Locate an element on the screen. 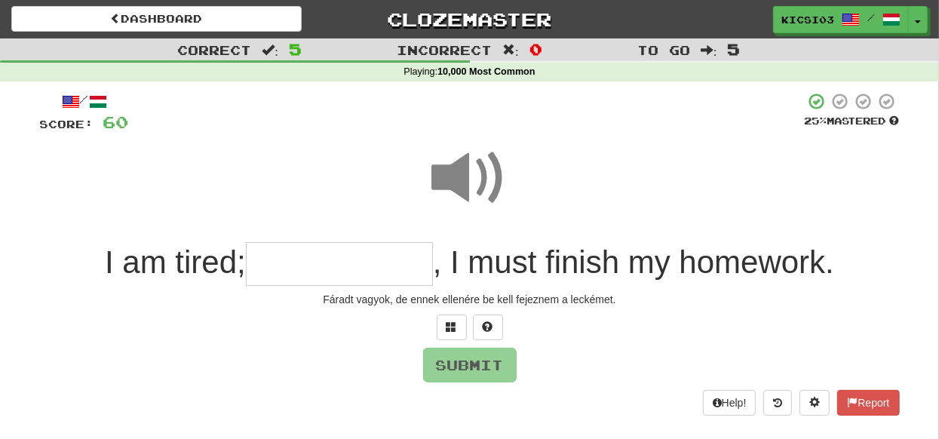 The image size is (939, 439). span: 25 % is located at coordinates (816, 121).